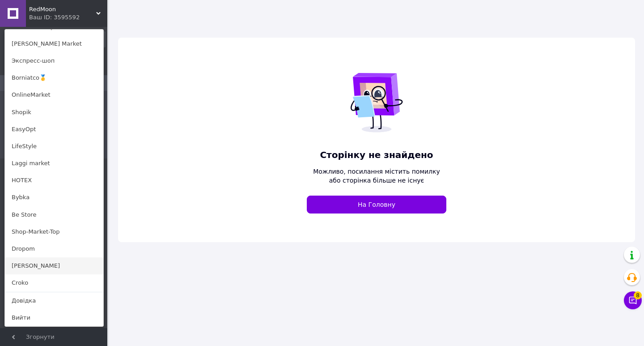 The width and height of the screenshot is (644, 346). Describe the element at coordinates (54, 112) in the screenshot. I see `a: Shopik` at that location.